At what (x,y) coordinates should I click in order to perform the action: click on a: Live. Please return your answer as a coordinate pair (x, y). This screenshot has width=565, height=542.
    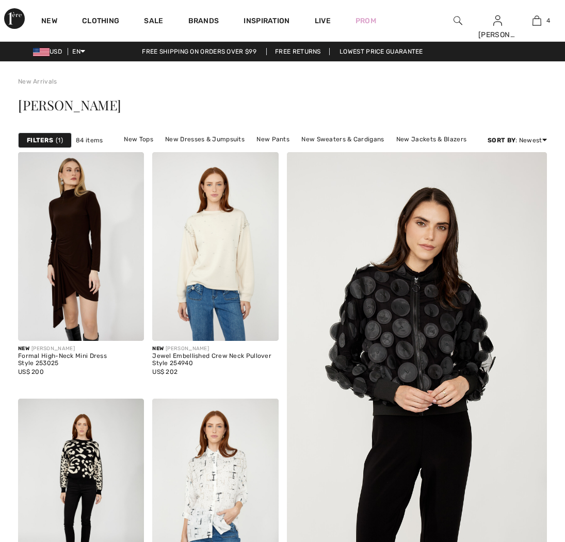
    Looking at the image, I should click on (322, 21).